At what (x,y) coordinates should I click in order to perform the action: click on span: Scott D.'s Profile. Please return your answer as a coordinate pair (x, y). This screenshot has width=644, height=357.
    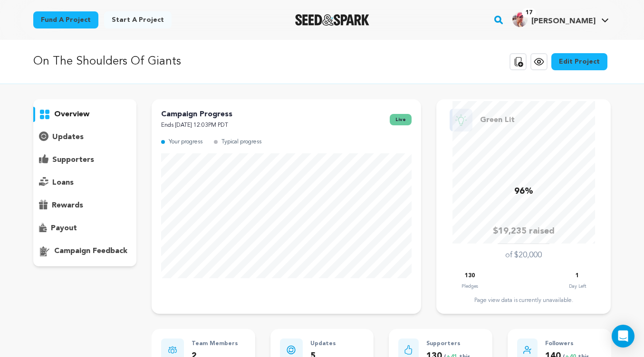
    Looking at the image, I should click on (560, 20).